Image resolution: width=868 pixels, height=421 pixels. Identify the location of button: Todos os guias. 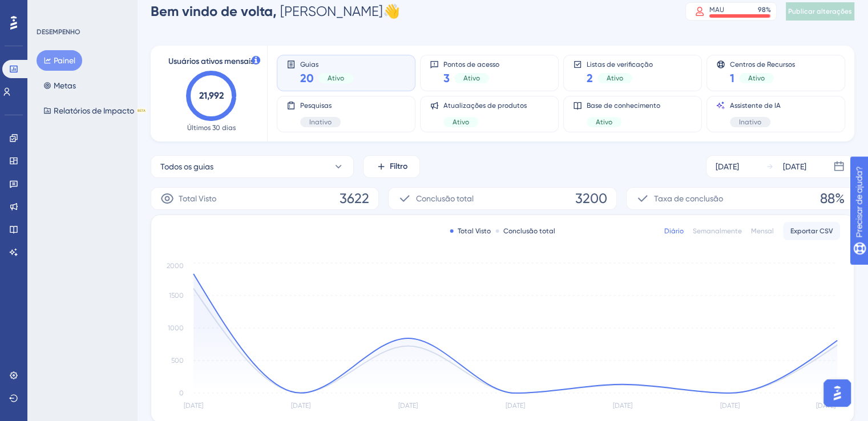
(252, 167).